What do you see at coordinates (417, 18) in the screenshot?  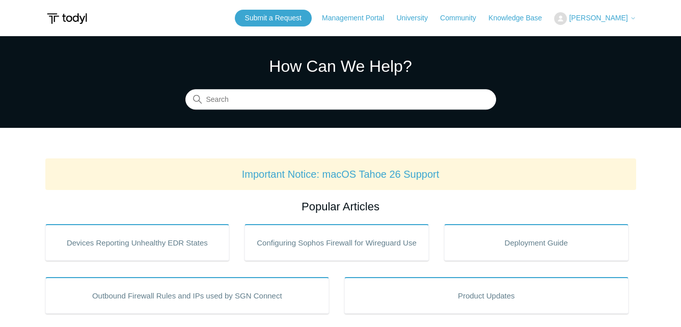 I see `a: University` at bounding box center [417, 18].